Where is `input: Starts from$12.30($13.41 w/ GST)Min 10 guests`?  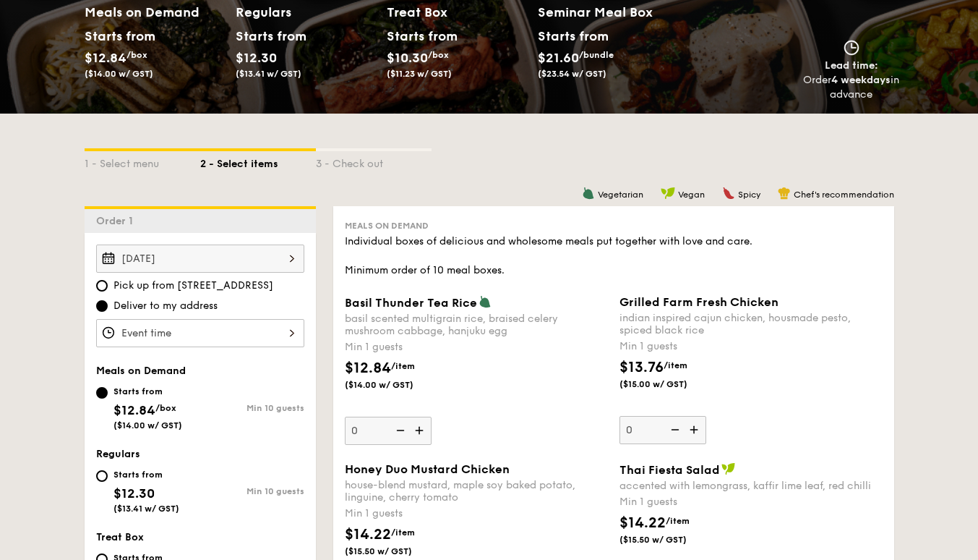
input: Starts from$12.30($13.41 w/ GST)Min 10 guests is located at coordinates (102, 475).